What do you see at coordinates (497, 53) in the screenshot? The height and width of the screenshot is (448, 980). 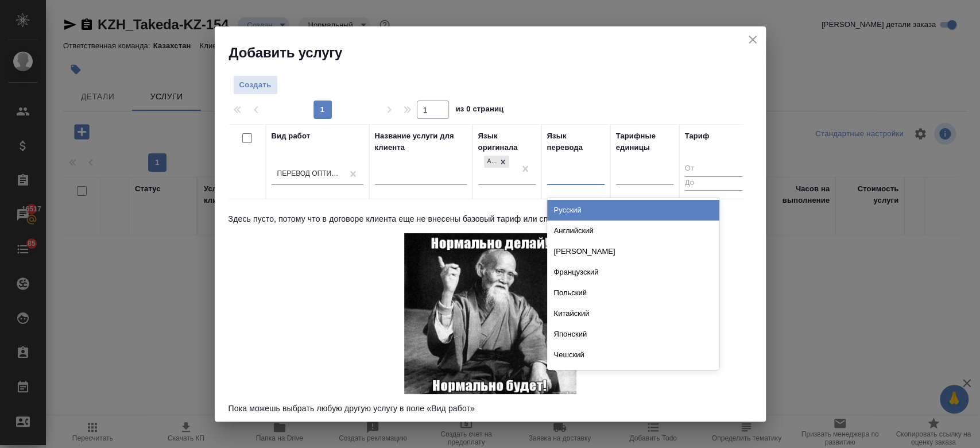 I see `h2: Добавить услугу` at bounding box center [497, 53].